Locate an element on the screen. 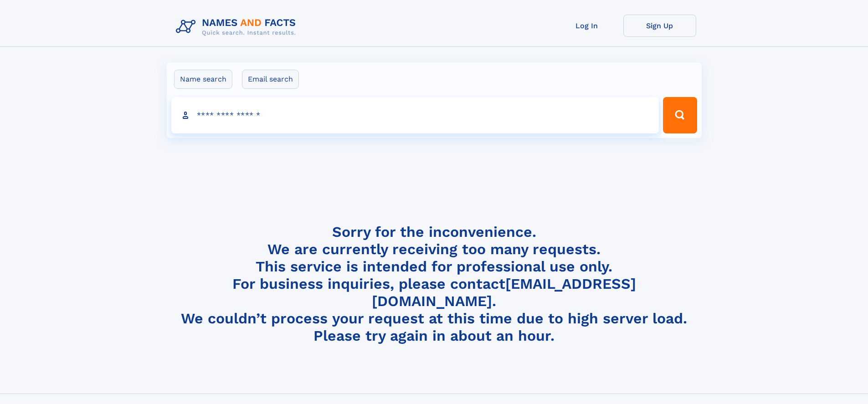 Image resolution: width=868 pixels, height=404 pixels. img: Logo Names and Facts is located at coordinates (238, 27).